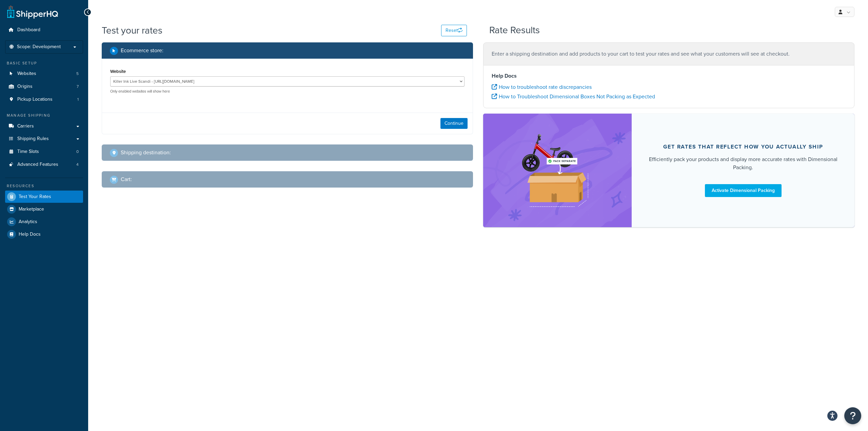  What do you see at coordinates (118, 71) in the screenshot?
I see `label: Website` at bounding box center [118, 71].